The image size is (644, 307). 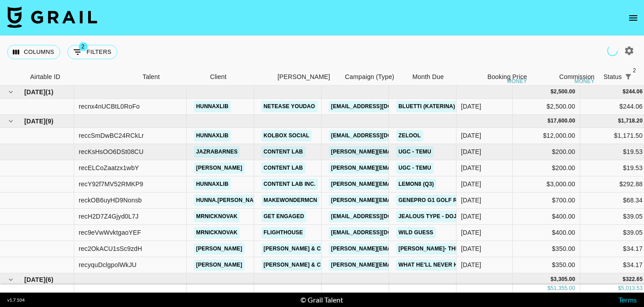 What do you see at coordinates (627, 299) in the screenshot?
I see `a: Terms` at bounding box center [627, 299].